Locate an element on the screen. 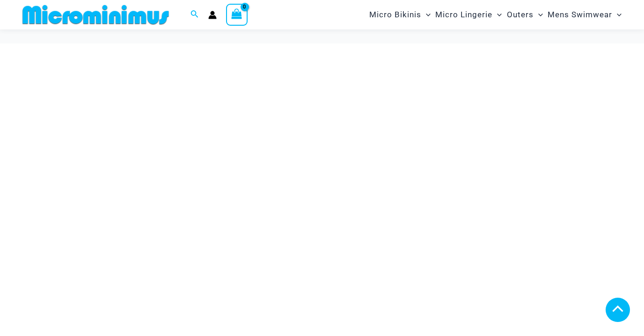  a: Micro BikinisMenu ToggleMenu Toggle is located at coordinates (400, 14).